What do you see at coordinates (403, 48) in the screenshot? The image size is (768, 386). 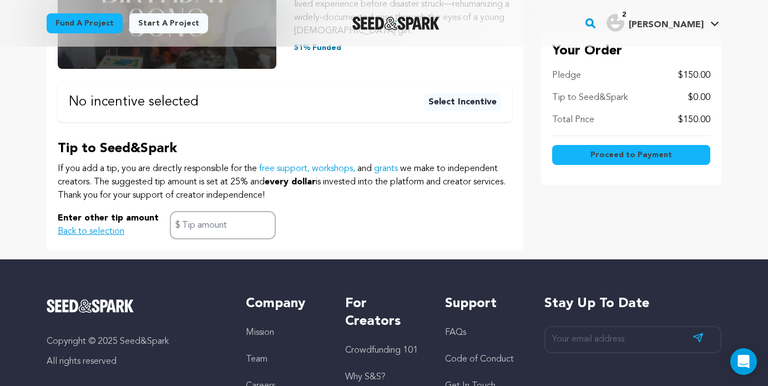 I see `p: 51% Funded` at bounding box center [403, 48].